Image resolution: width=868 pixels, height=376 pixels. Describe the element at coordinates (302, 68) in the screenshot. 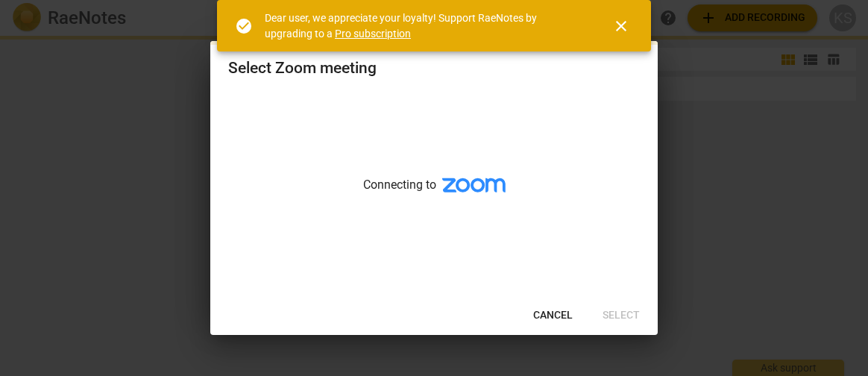

I see `div: Select Zoom meeting` at that location.